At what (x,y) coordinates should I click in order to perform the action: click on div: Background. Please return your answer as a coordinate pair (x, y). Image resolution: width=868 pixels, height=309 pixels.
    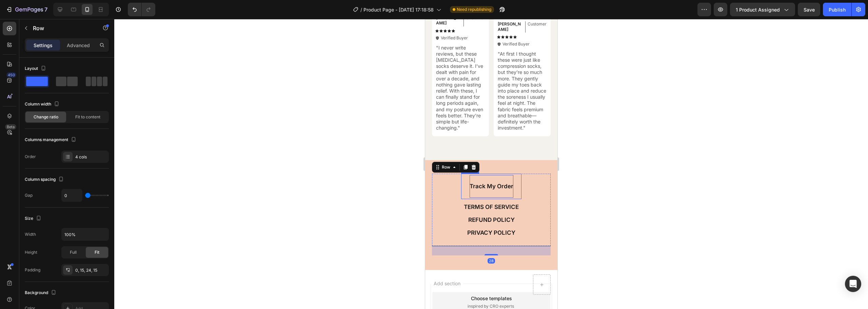
    Looking at the image, I should click on (41, 294).